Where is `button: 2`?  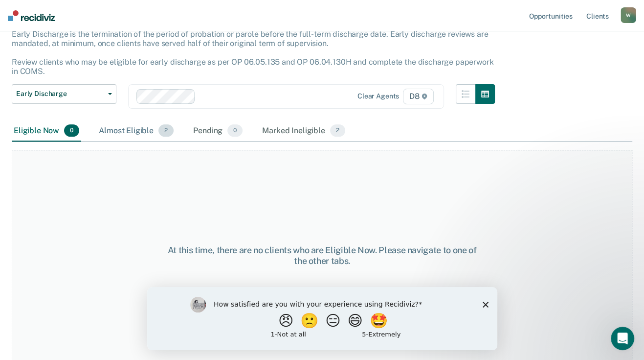 button: 2 is located at coordinates (163, 34).